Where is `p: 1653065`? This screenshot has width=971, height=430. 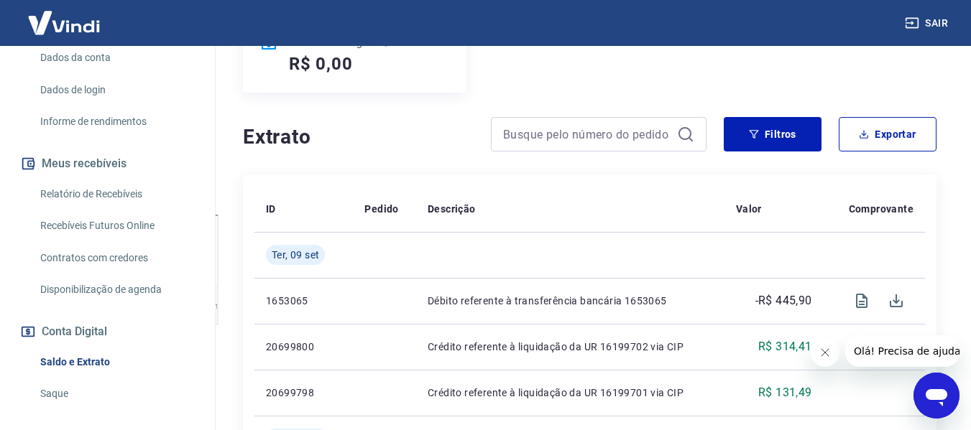 p: 1653065 is located at coordinates (303, 301).